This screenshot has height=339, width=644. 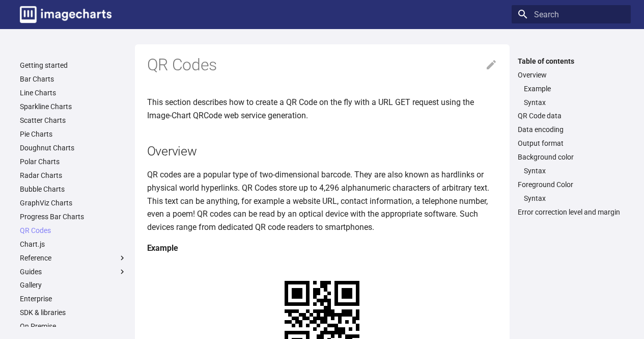 I want to click on a: Image-Charts documentation, so click(x=65, y=14).